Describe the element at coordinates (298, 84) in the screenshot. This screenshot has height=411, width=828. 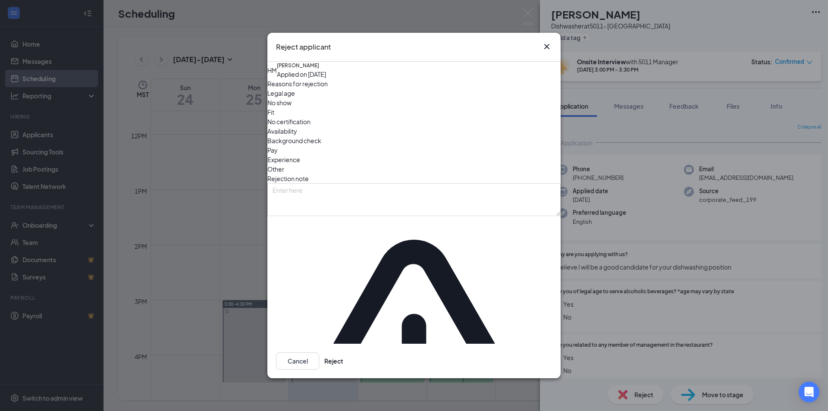
I see `span: Reasons for rejection` at that location.